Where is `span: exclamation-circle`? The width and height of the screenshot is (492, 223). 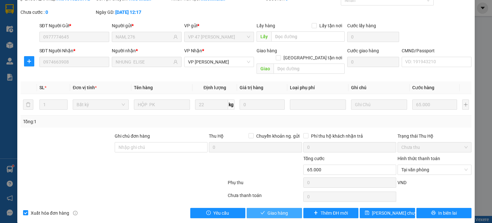 span: exclamation-circle is located at coordinates (208, 213).